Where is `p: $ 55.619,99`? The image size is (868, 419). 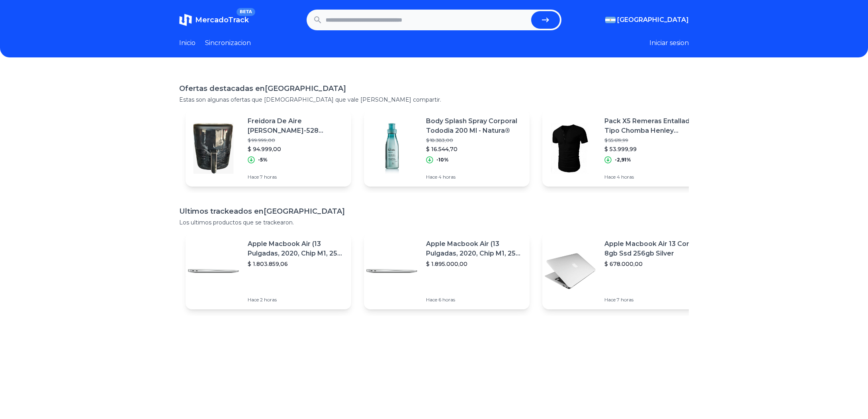
p: $ 55.619,99 is located at coordinates (653, 140).